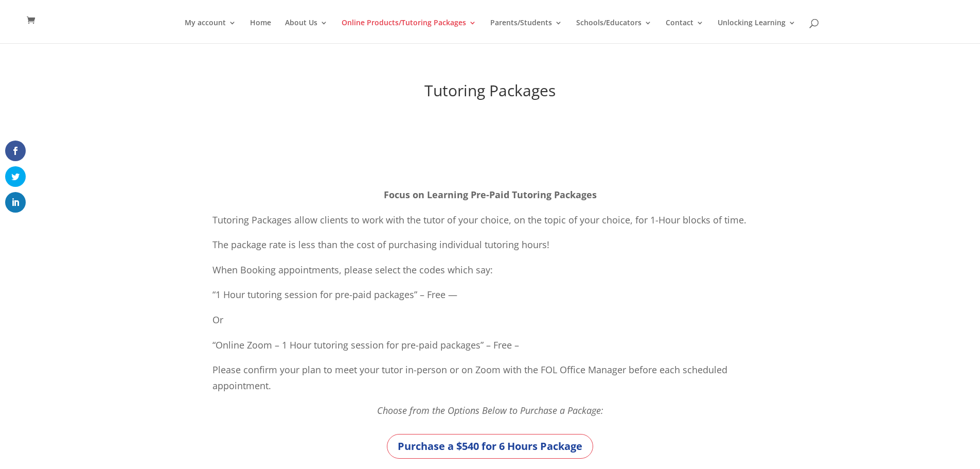 This screenshot has height=469, width=980. What do you see at coordinates (491, 349) in the screenshot?
I see `p: “Online Zoom – 1 Hour tutoring session for pre-paid packages” – Free –` at bounding box center [491, 349].